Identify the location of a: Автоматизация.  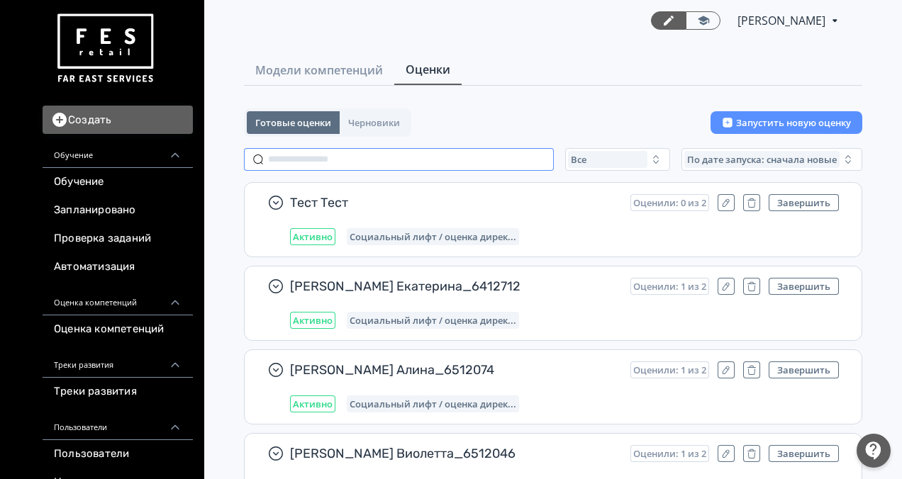
(118, 267).